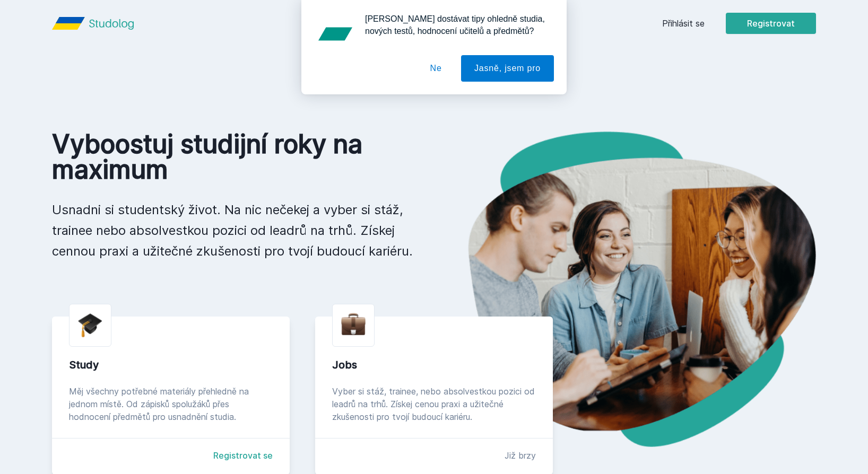 The height and width of the screenshot is (474, 868). I want to click on div: Study, so click(171, 365).